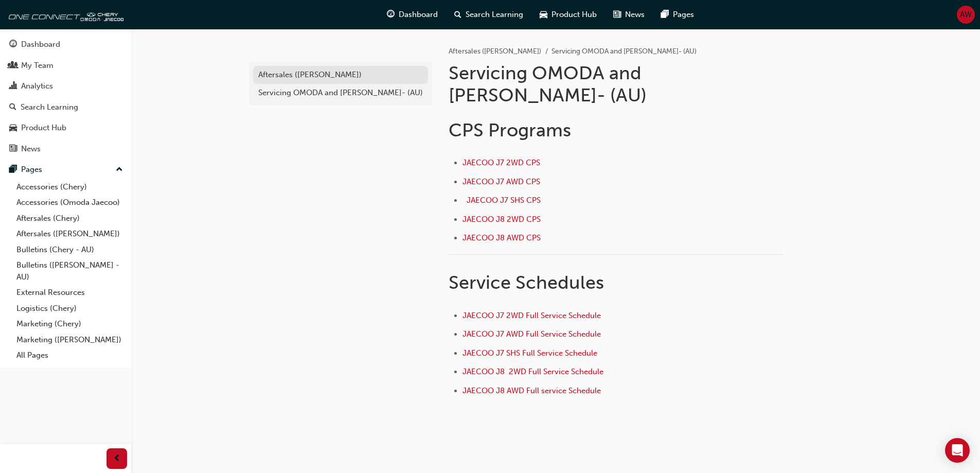 Image resolution: width=980 pixels, height=473 pixels. What do you see at coordinates (533, 334) in the screenshot?
I see `span: JAECOO J7 AWD Full Service Schedule` at bounding box center [533, 334].